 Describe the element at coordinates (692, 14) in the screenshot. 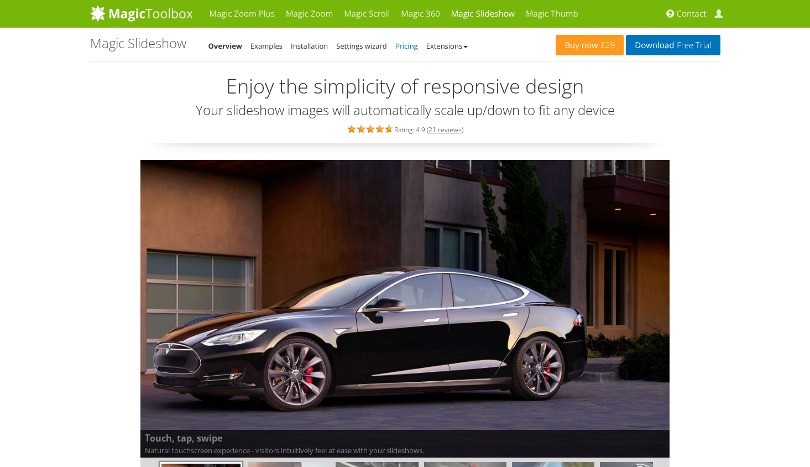

I see `span: Contact` at that location.